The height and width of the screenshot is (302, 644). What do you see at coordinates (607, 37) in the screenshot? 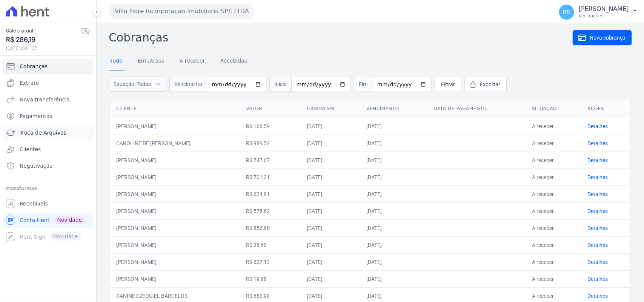
I see `span: Nova cobrança` at bounding box center [607, 37].